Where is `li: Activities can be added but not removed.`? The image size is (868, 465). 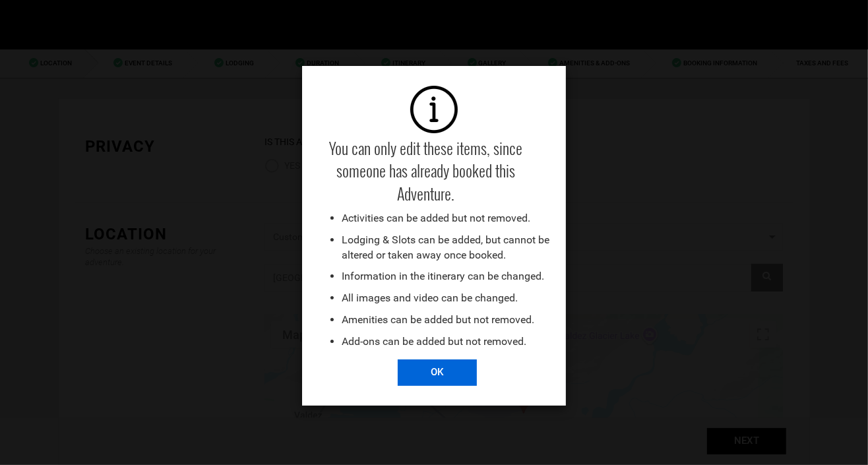
li: Activities can be added but not removed. is located at coordinates (447, 218).